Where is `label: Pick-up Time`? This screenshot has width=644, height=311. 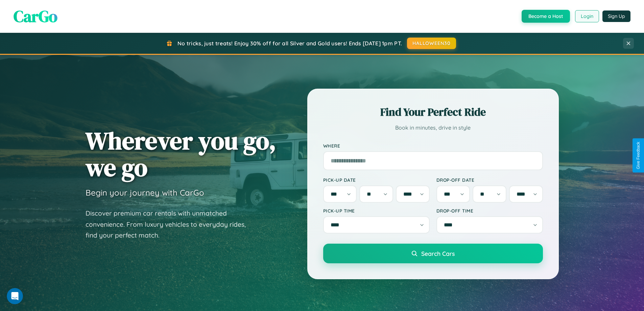 label: Pick-up Time is located at coordinates (377, 210).